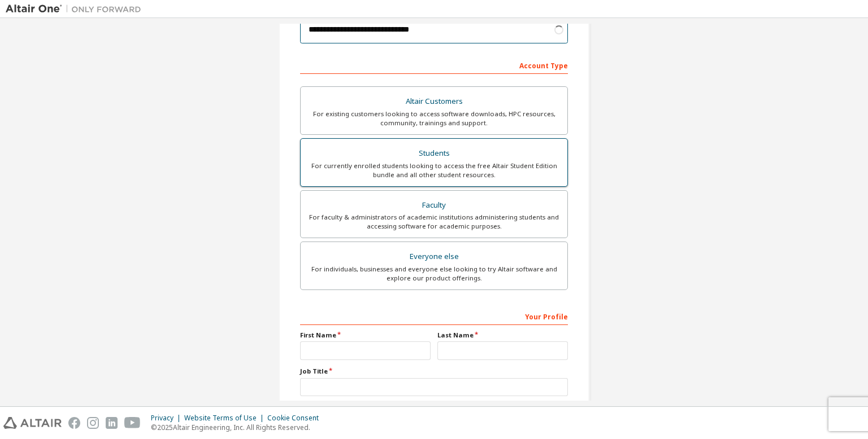  What do you see at coordinates (434, 102) in the screenshot?
I see `div: Altair Customers` at bounding box center [434, 102].